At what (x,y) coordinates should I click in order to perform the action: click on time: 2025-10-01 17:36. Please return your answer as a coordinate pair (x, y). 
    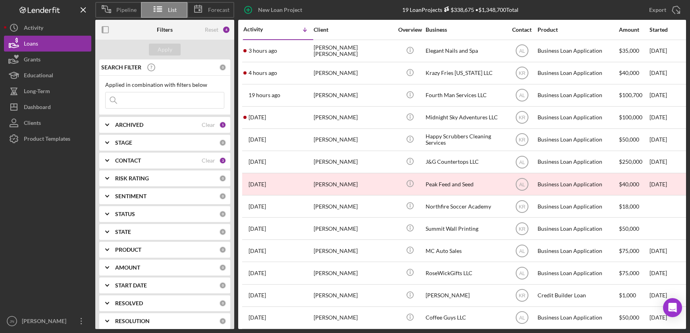
    Looking at the image, I should click on (257, 207).